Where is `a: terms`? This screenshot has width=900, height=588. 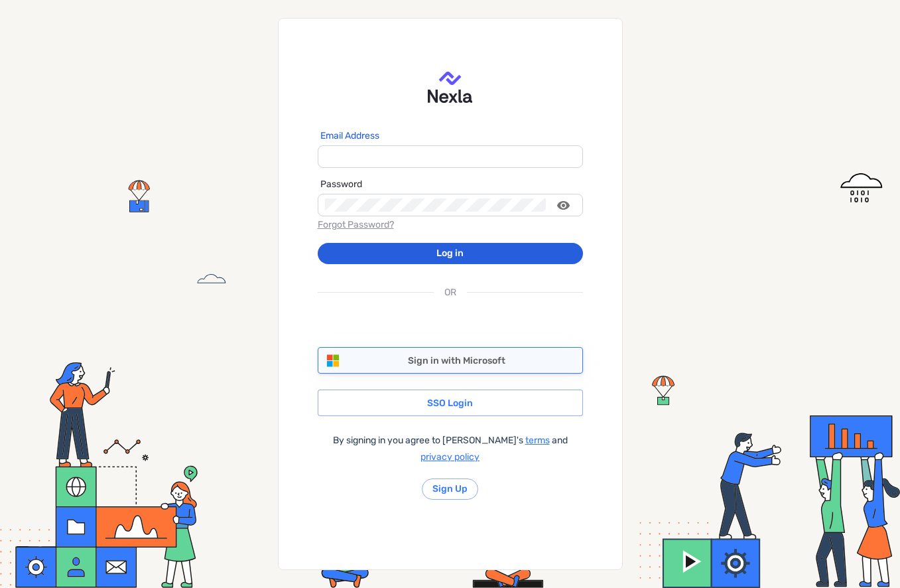 a: terms is located at coordinates (537, 440).